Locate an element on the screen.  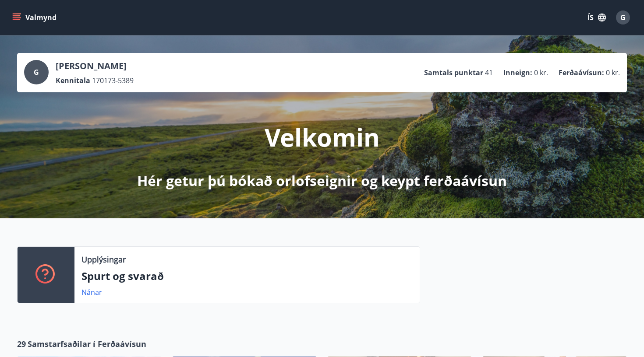
span: Samstarfsaðilar í Ferðaávísun is located at coordinates (86, 344).